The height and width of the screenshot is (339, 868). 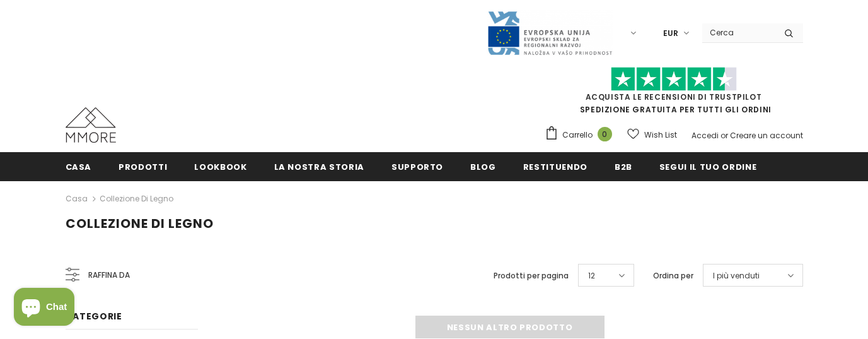 What do you see at coordinates (652, 135) in the screenshot?
I see `a: Wish List` at bounding box center [652, 135].